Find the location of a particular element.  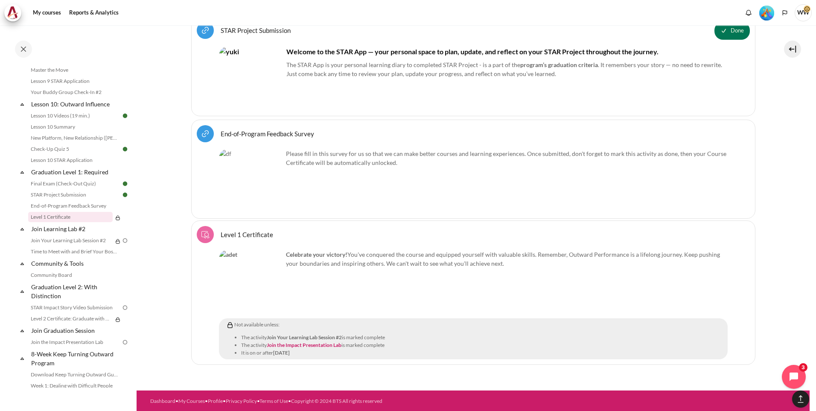

a: Terms of Use is located at coordinates (274, 400).